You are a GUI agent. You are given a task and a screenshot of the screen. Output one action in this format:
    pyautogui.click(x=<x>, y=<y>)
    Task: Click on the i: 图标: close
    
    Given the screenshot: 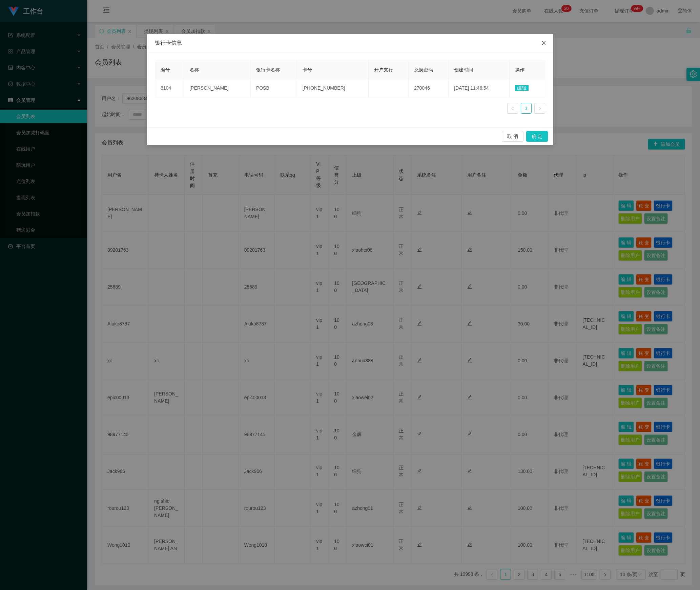 What is the action you would take?
    pyautogui.click(x=543, y=43)
    